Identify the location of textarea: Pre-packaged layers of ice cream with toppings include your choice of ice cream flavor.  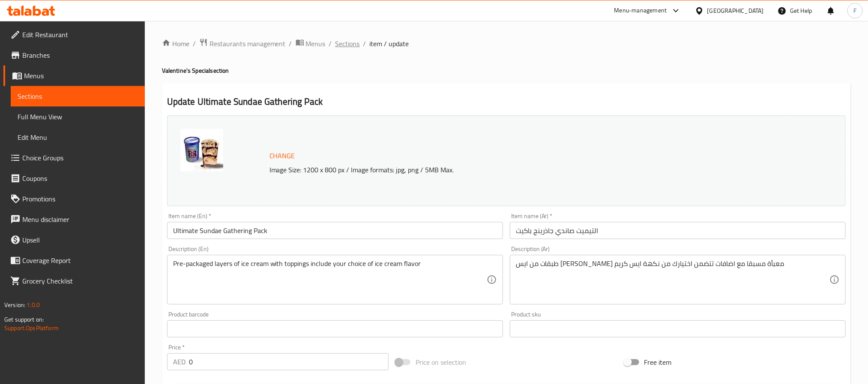
(330, 280).